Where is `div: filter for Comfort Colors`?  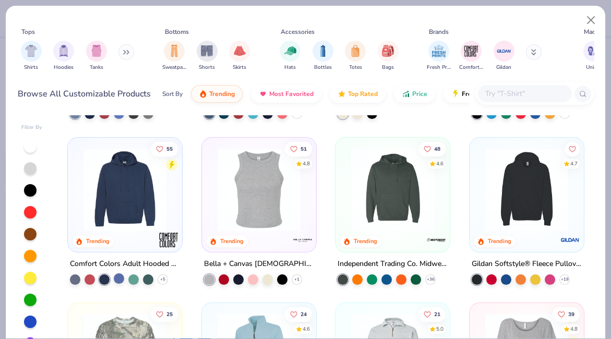 div: filter for Comfort Colors is located at coordinates (471, 56).